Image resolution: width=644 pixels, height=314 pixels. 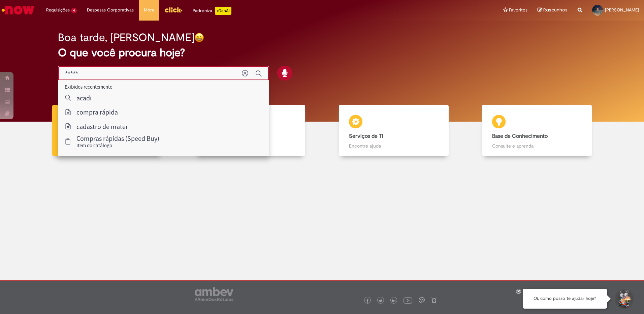 What do you see at coordinates (18, 10) in the screenshot?
I see `img: ServiceNow` at bounding box center [18, 10].